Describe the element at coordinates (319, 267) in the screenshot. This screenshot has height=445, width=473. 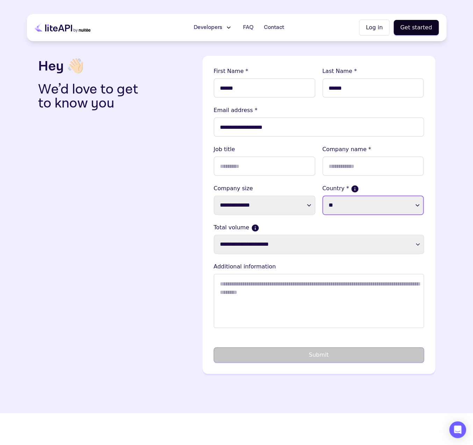
I see `lable: Additional information` at that location.